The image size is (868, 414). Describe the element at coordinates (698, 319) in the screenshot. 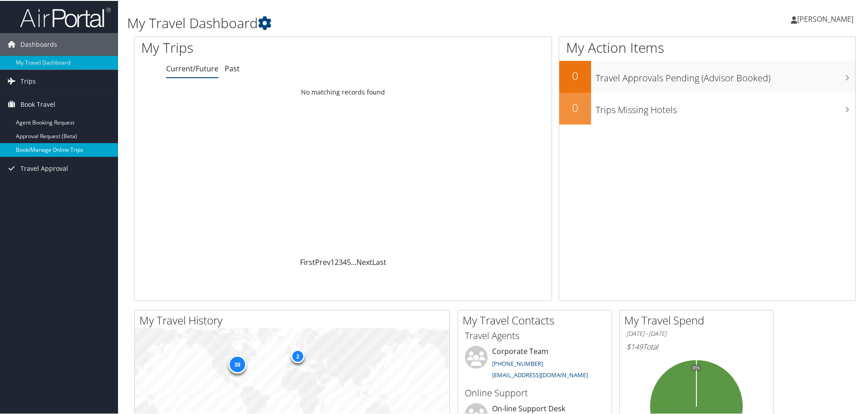

I see `h2: My Travel Spend` at that location.